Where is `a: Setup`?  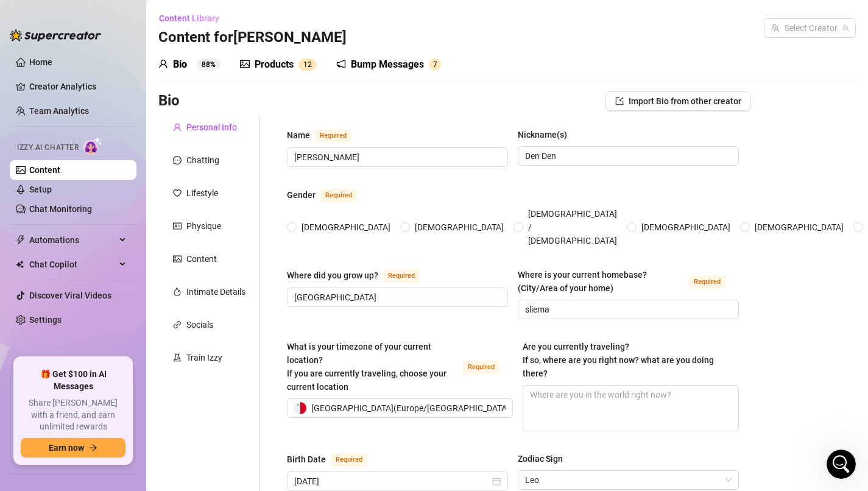 a: Setup is located at coordinates (40, 190).